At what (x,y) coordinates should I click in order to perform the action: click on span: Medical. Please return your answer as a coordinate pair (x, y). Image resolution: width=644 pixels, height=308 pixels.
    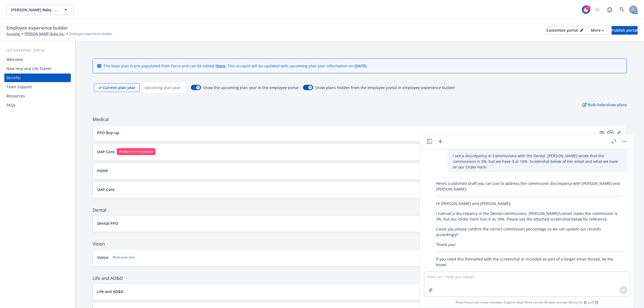
    Looking at the image, I should click on (360, 119).